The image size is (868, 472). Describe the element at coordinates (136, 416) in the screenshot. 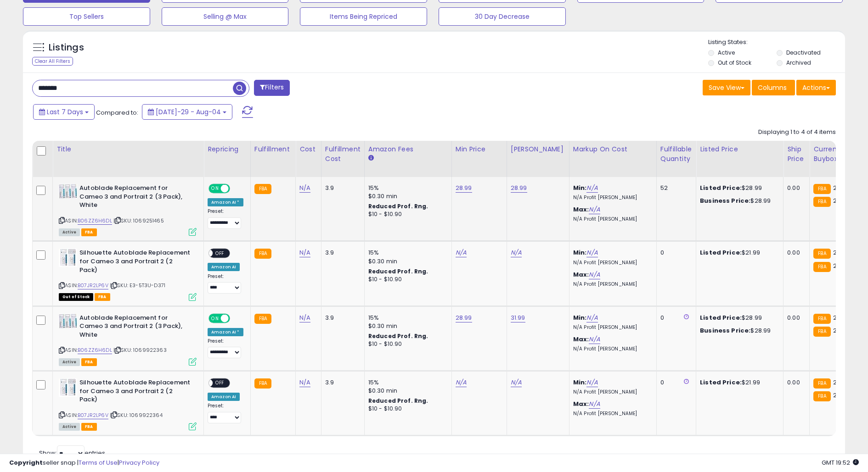

I see `span: | SKU: 1069922364` at that location.